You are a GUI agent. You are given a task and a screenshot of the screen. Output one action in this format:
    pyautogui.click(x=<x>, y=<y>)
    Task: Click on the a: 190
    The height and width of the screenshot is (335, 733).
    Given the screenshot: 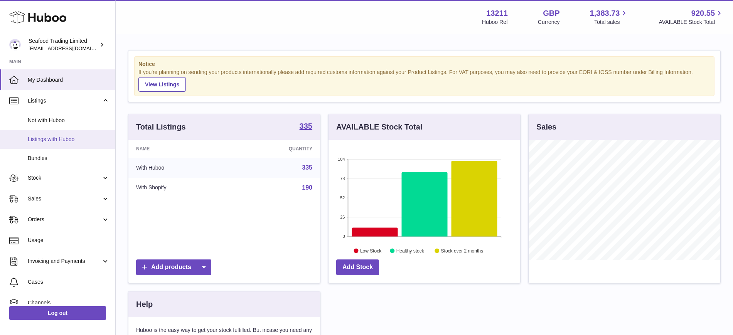 What is the action you would take?
    pyautogui.click(x=307, y=187)
    